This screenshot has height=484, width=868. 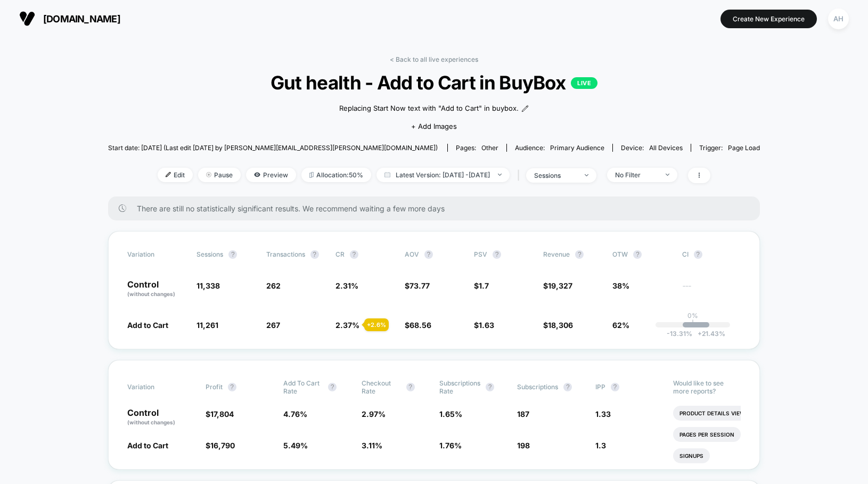 What do you see at coordinates (730, 148) in the screenshot?
I see `div: Trigger:` at bounding box center [730, 148].